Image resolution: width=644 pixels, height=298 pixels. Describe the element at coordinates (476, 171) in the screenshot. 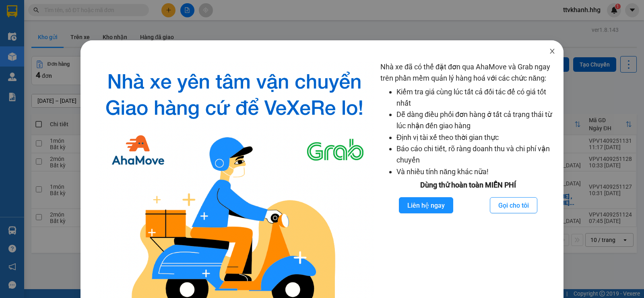

I see `li: Và nhiều tính năng khác nữa!` at that location.